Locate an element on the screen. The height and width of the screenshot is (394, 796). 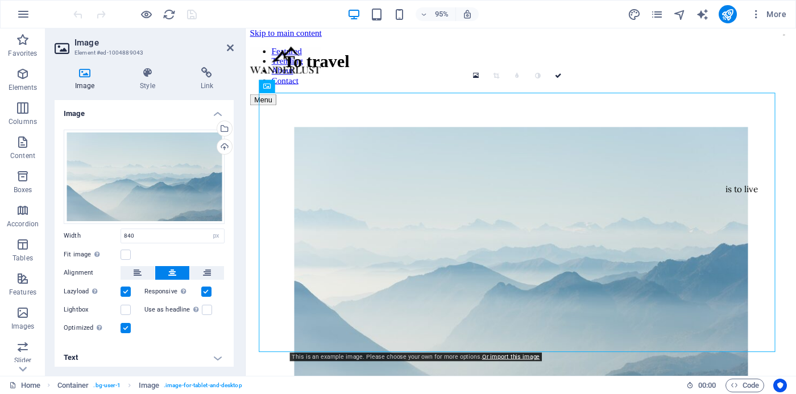
h4: Link is located at coordinates (207, 79).